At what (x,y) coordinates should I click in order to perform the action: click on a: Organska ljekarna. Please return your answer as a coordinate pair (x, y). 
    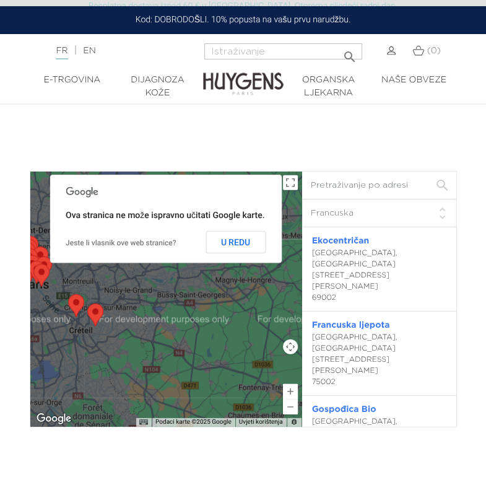
    Looking at the image, I should click on (329, 87).